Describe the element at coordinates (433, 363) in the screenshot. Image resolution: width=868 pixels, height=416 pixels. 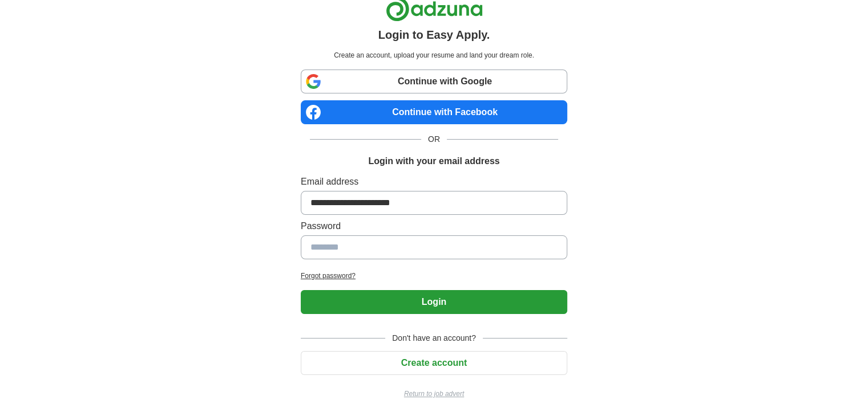
I see `button: Create account` at that location.